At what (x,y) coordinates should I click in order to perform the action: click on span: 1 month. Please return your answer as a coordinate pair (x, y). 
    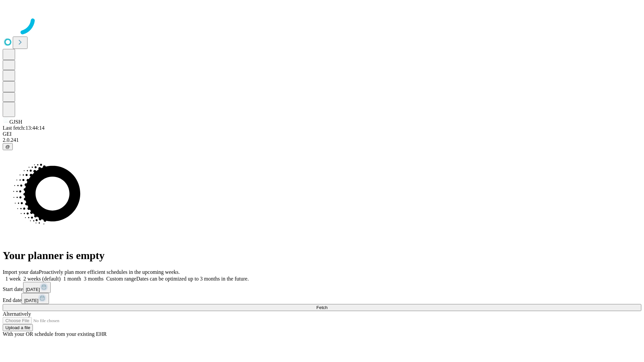
    Looking at the image, I should click on (72, 278).